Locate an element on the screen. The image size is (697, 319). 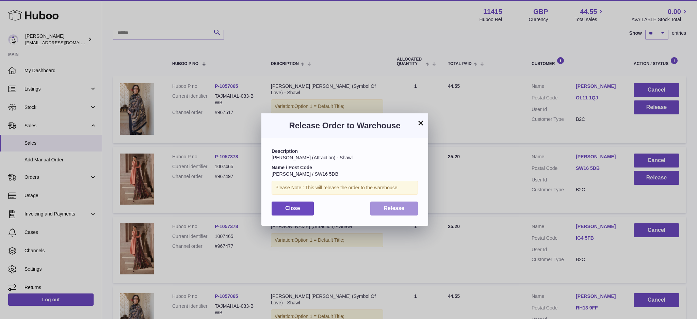
h3: Release Order to Warehouse is located at coordinates (345, 126).